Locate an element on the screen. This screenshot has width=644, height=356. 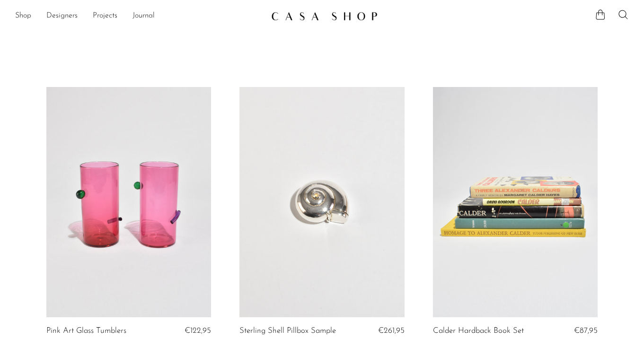
ul: NEW HEADER MENU is located at coordinates (139, 16).